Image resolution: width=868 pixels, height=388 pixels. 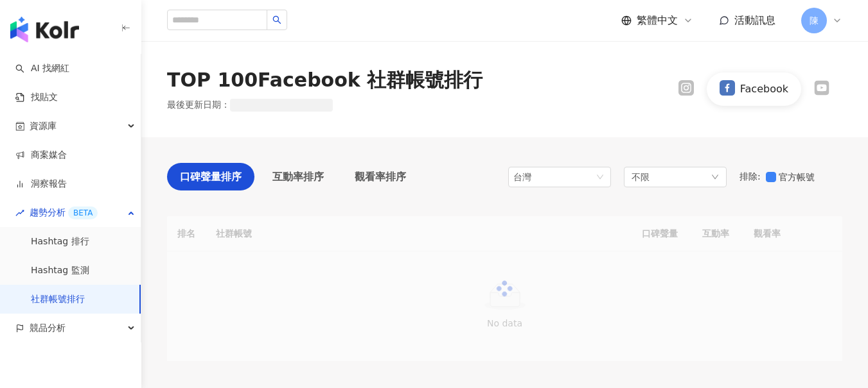 I want to click on a: Hashtag 排行, so click(x=60, y=242).